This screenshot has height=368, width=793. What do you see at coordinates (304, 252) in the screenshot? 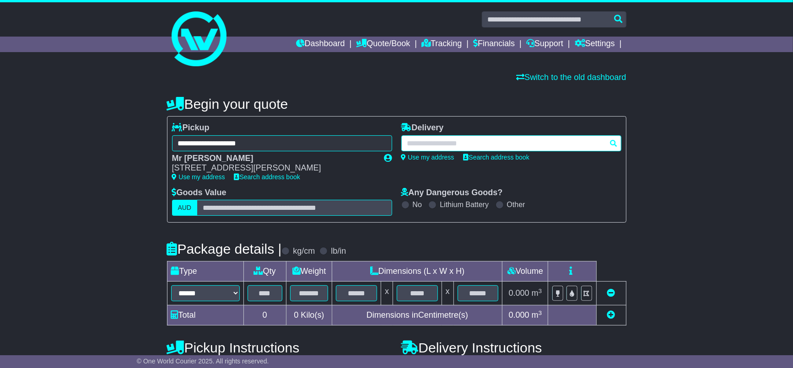
I see `label: kg/cm` at bounding box center [304, 252].